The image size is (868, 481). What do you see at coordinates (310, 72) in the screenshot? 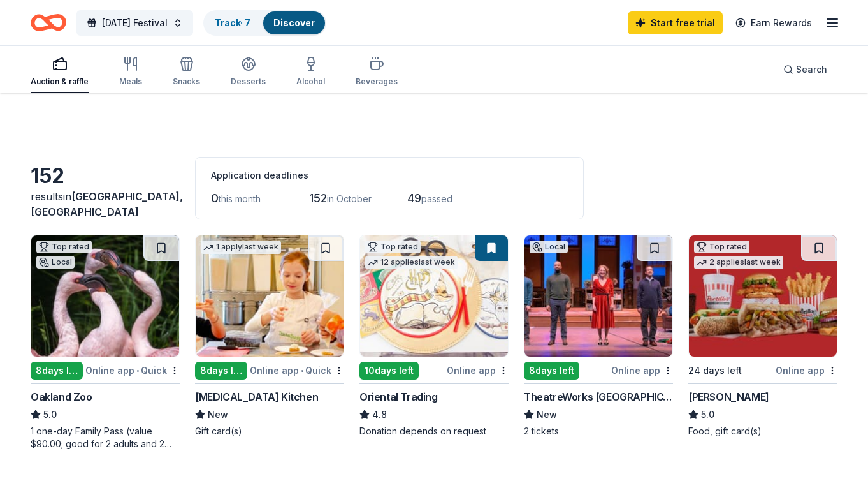
I see `button: Alcohol` at bounding box center [310, 72].